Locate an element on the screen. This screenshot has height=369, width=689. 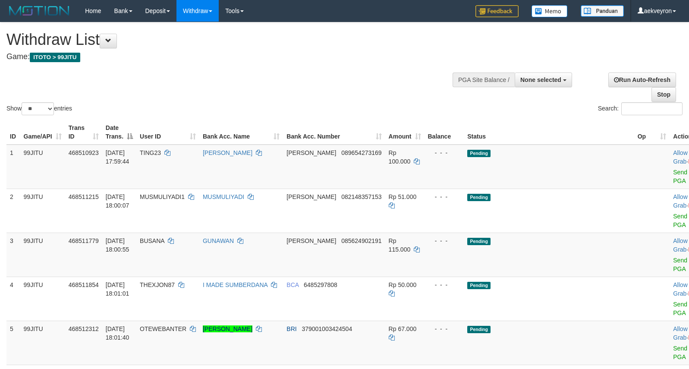
th: User ID: activate to sort column ascending is located at coordinates (168, 132).